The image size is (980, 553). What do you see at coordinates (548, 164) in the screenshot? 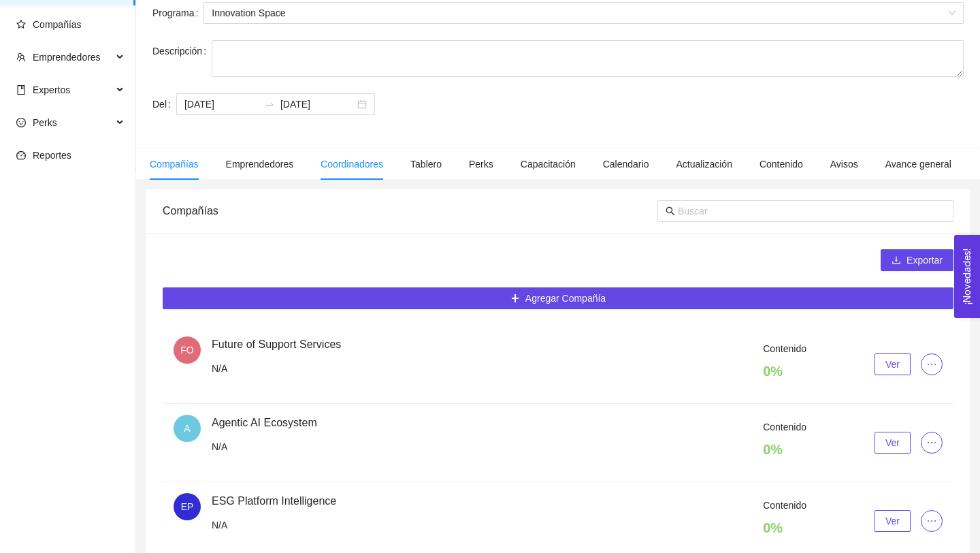
I see `span: Capacitación` at bounding box center [548, 164].